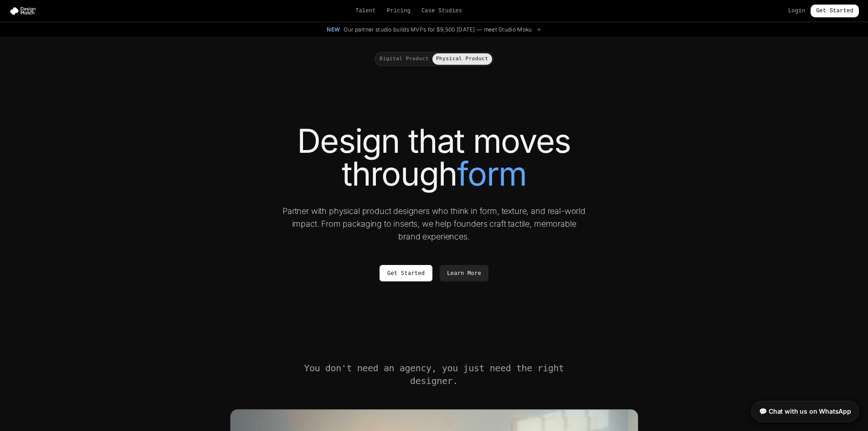 This screenshot has width=868, height=431. What do you see at coordinates (492, 174) in the screenshot?
I see `span: form` at bounding box center [492, 174].